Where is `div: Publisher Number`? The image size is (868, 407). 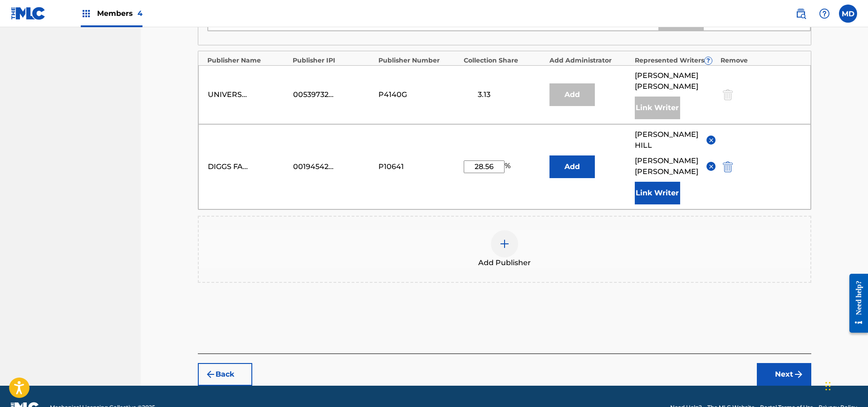 div: Publisher Number is located at coordinates (419, 60).